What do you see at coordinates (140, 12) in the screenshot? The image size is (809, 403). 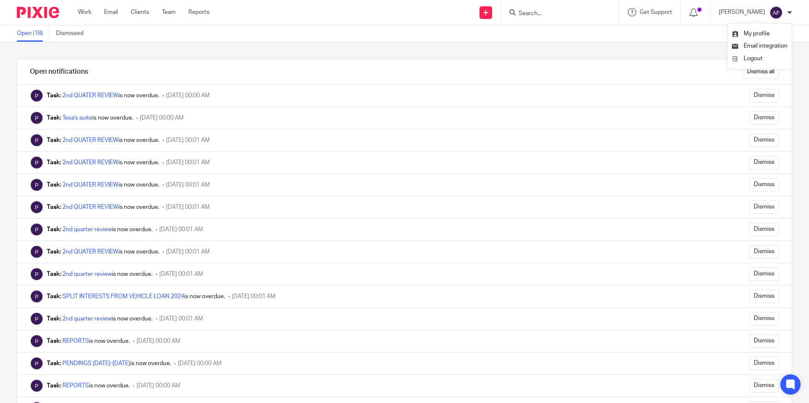 I see `a: Clients` at bounding box center [140, 12].